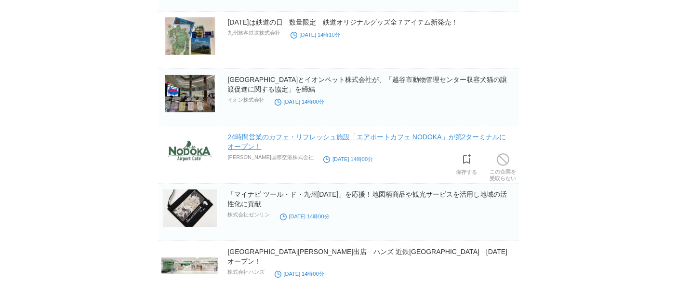  I want to click on a: 保存する, so click(467, 163).